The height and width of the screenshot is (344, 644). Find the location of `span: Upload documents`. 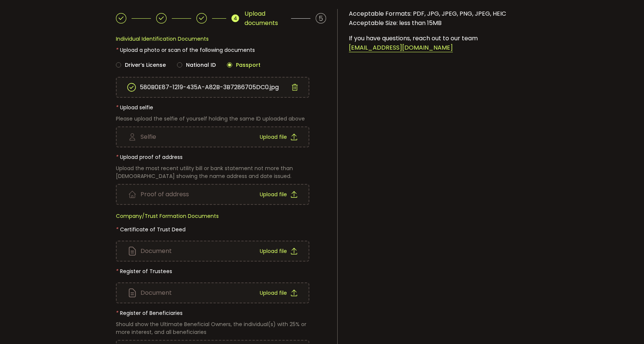

span: Upload documents is located at coordinates (265, 18).